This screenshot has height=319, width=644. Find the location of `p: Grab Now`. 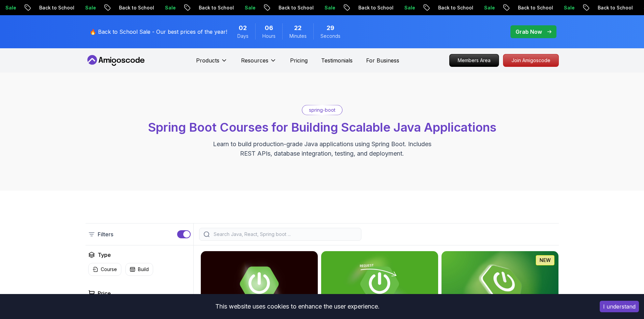

p: Grab Now is located at coordinates (528, 32).